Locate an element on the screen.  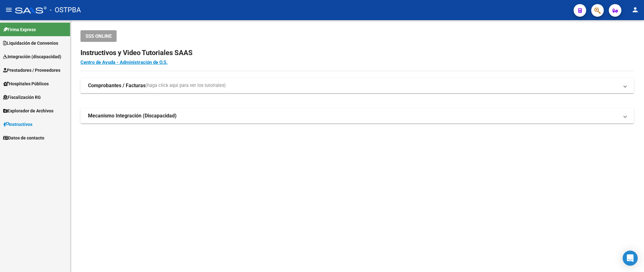
mat-expansion-panel-header: Comprobantes / Facturas(haga click aquí para ver los tutoriales) is located at coordinates (357, 85).